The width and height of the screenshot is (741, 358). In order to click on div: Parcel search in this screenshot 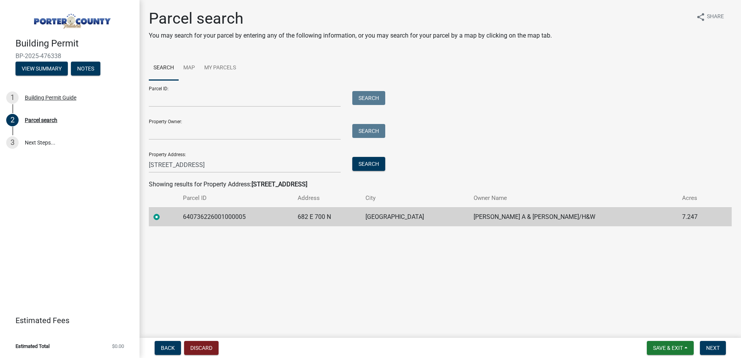, I will do `click(41, 120)`.